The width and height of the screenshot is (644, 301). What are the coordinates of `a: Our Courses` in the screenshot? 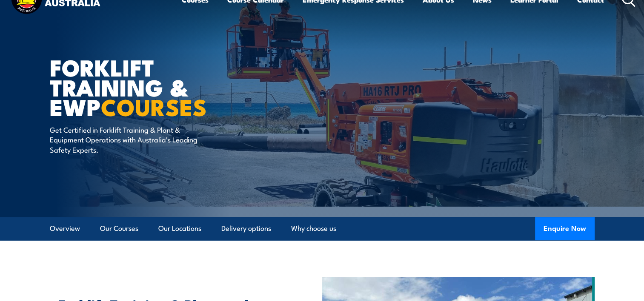 It's located at (119, 228).